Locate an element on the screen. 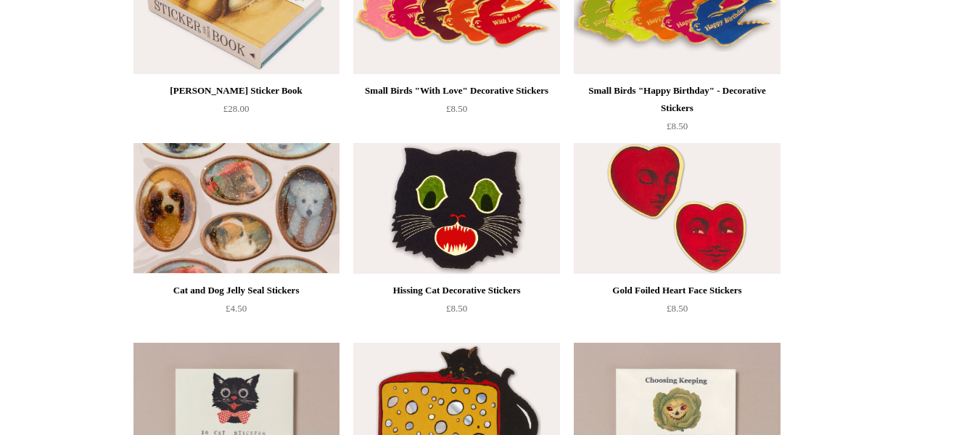  a: Cat and Dog Jelly Seal Stickers Cat and Dog Jelly Seal Stickers is located at coordinates (236, 208).